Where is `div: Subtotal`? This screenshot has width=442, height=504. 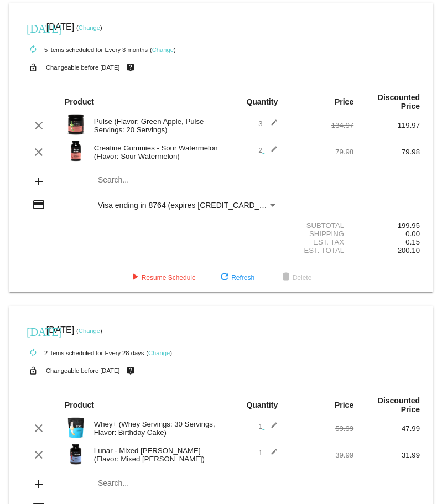
div: Subtotal is located at coordinates (321, 225).